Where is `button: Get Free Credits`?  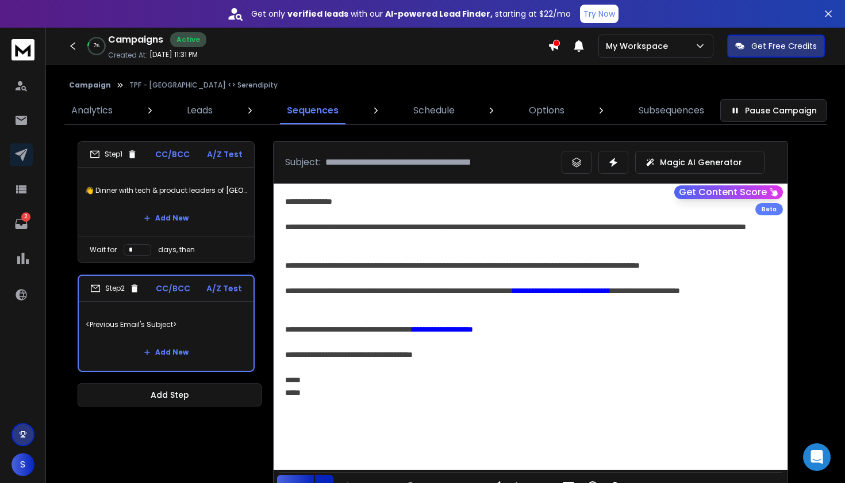 button: Get Free Credits is located at coordinates (776, 46).